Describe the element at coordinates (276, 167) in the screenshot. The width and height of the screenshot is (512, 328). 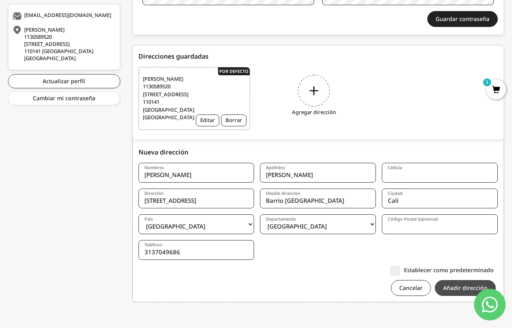
I see `label: Apellidos` at that location.